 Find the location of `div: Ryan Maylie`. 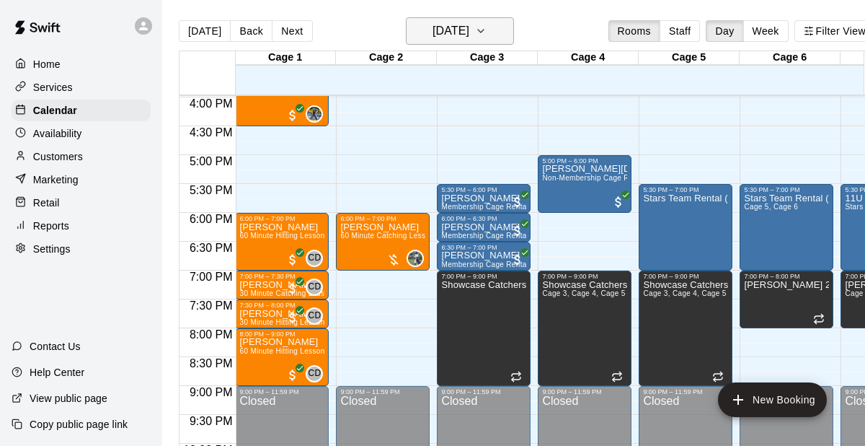

div: Ryan Maylie is located at coordinates (415, 258).